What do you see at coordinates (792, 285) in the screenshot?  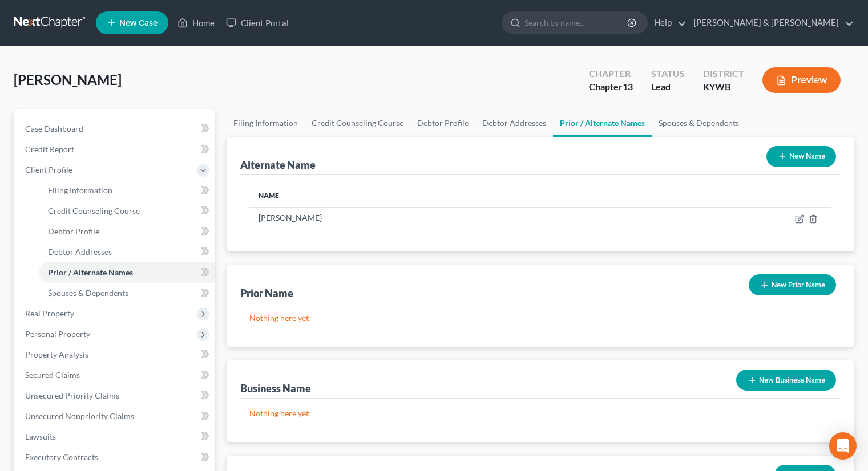 I see `button: New Prior Name` at bounding box center [792, 285].